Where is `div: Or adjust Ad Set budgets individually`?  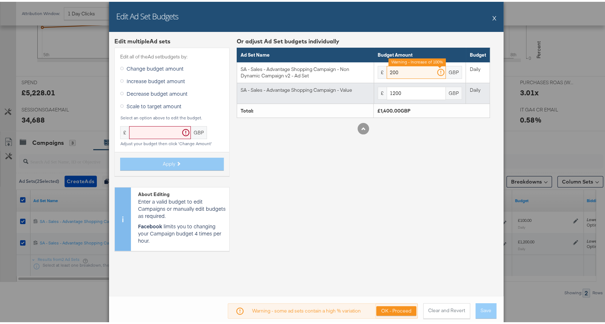 div: Or adjust Ad Set budgets individually is located at coordinates (363, 39).